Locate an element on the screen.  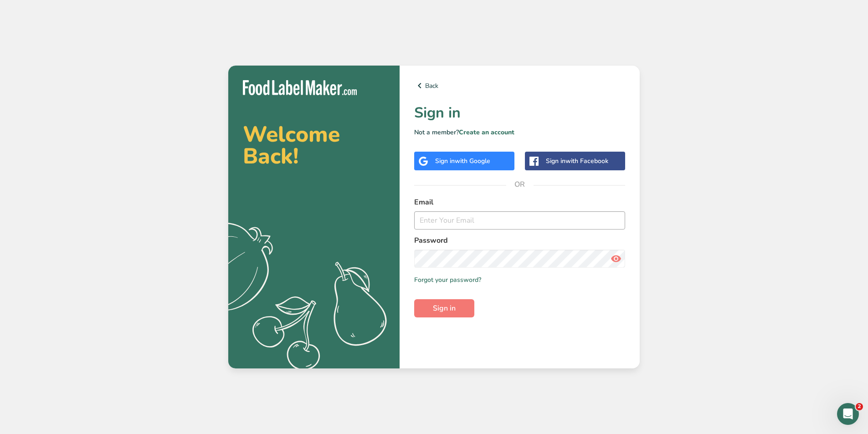
span: Sign in is located at coordinates (444, 309).